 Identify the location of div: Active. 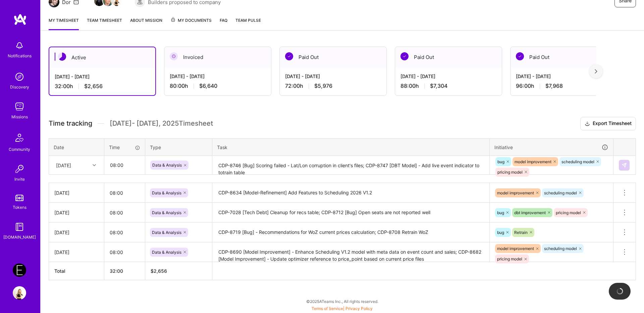
(102, 57).